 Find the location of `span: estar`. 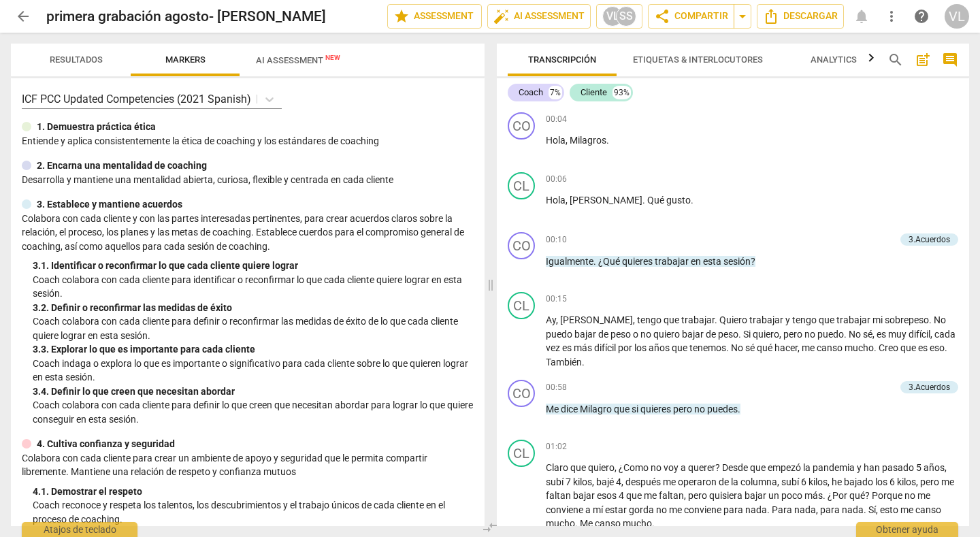

span: estar is located at coordinates (617, 510).